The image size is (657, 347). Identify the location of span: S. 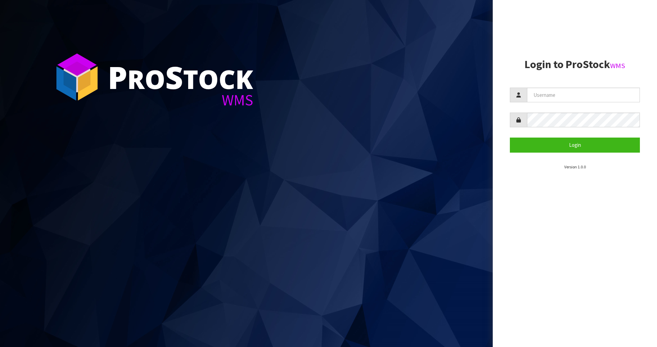
(174, 77).